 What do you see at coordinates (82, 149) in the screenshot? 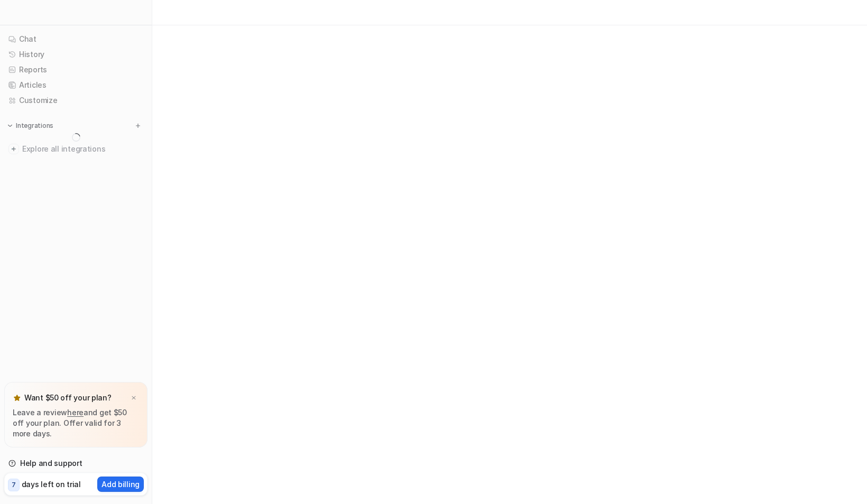
I see `span: Explore all integrations` at bounding box center [82, 149].